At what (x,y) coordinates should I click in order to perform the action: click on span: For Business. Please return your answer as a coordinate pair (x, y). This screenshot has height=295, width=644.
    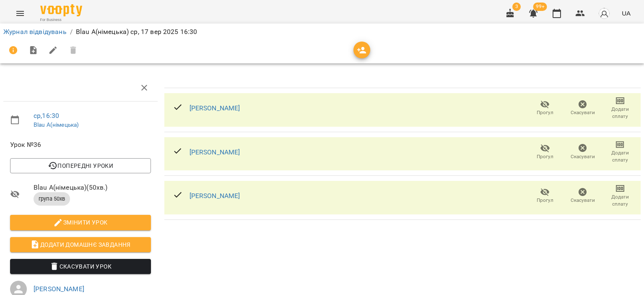
    Looking at the image, I should click on (61, 20).